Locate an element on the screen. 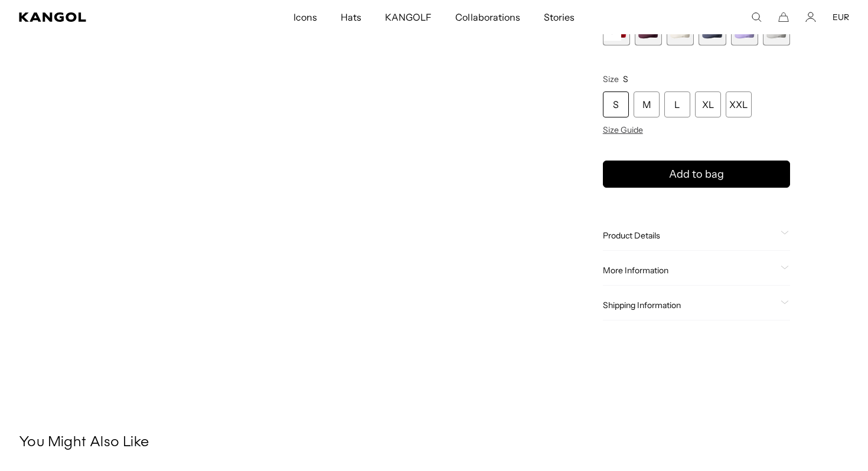 The height and width of the screenshot is (471, 868). span: S is located at coordinates (626, 79).